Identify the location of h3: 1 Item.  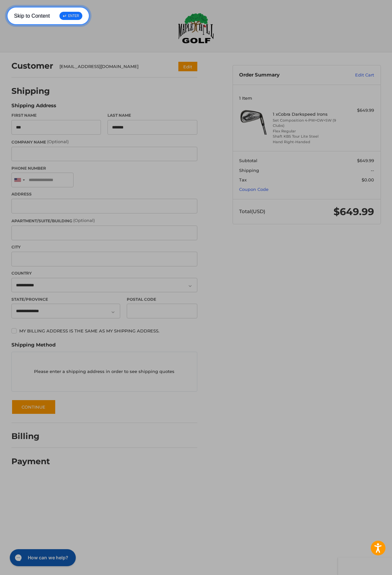
(306, 98).